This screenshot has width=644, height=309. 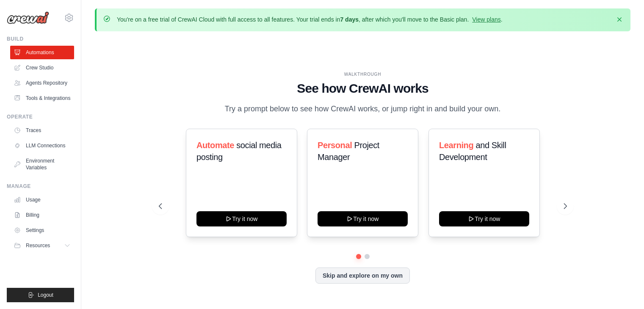 I want to click on a: Settings, so click(x=42, y=230).